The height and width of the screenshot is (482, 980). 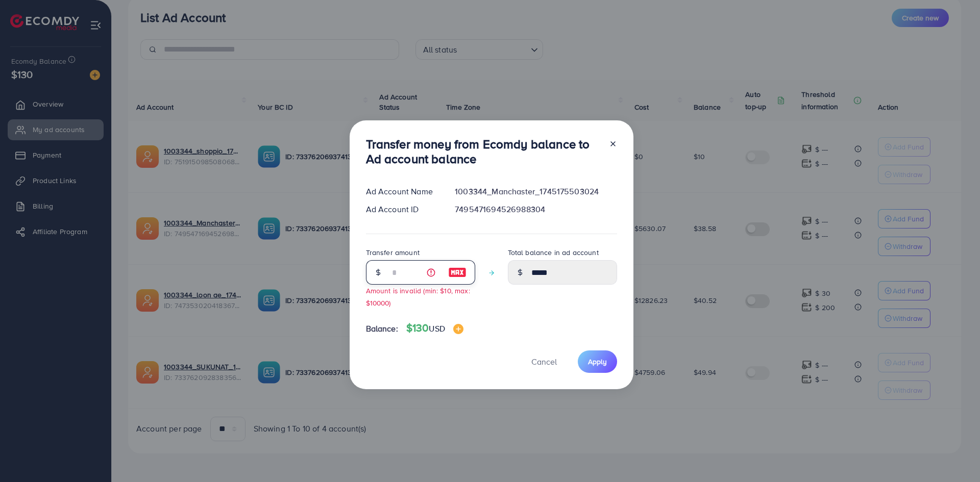 I want to click on small: Amount is invalid (min: $10, max: $10000), so click(x=418, y=297).